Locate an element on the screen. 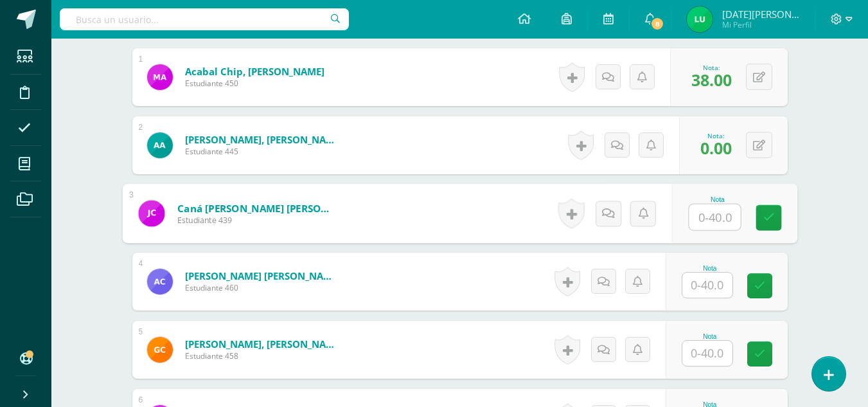 The image size is (868, 407). input: Busca un usuario... is located at coordinates (204, 19).